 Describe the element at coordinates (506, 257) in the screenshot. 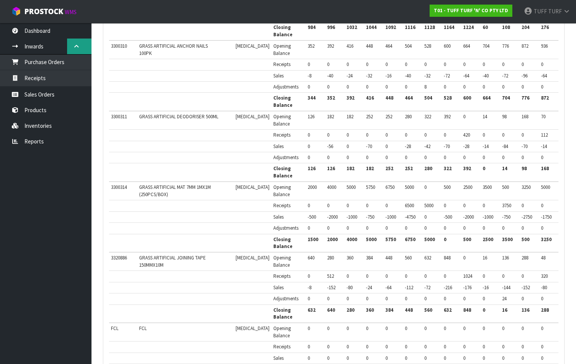

I see `span: 136` at that location.